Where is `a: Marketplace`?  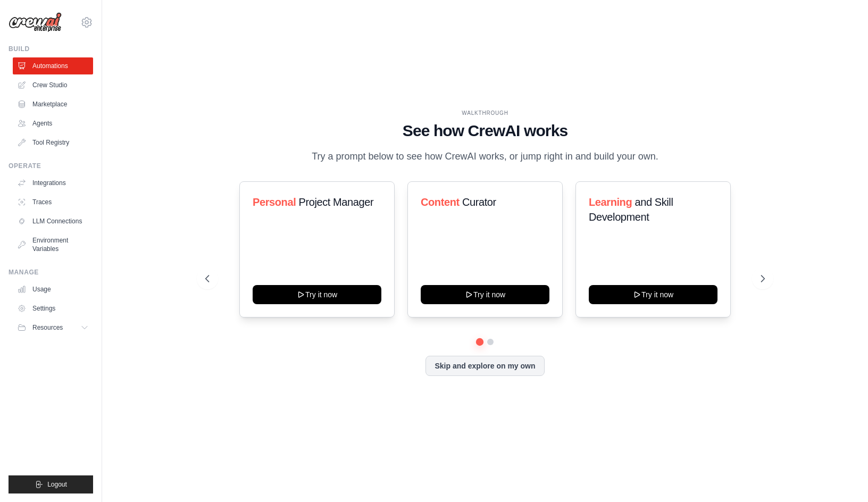 a: Marketplace is located at coordinates (53, 104).